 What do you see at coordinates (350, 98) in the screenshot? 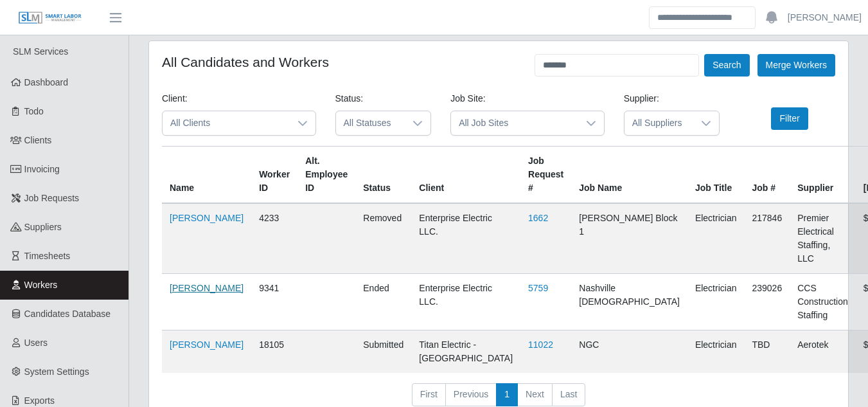
I see `label: Status:` at bounding box center [350, 98].